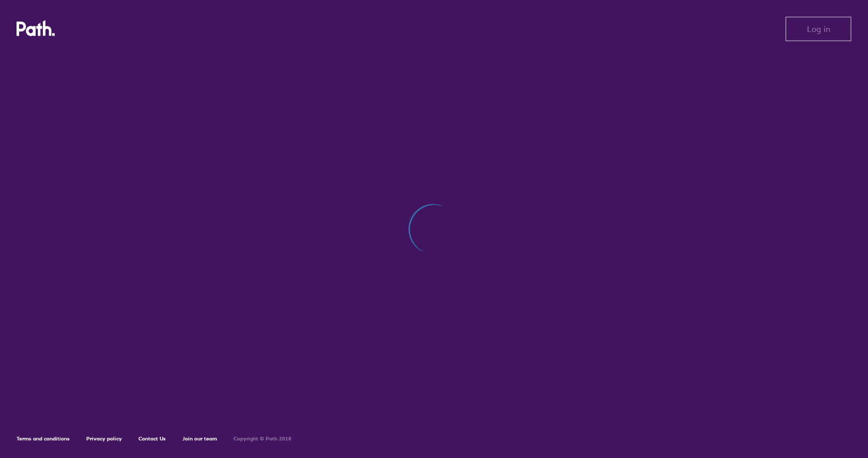  Describe the element at coordinates (104, 439) in the screenshot. I see `a: Privacy policy` at that location.